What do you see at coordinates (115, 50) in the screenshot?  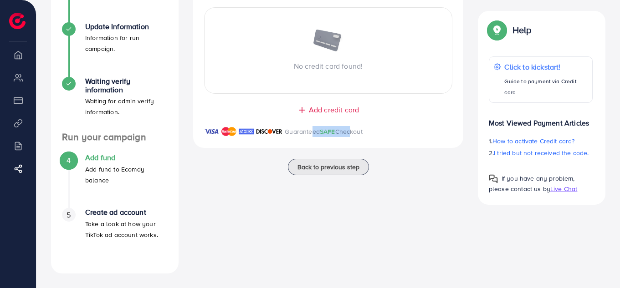 I see `li: Update Information` at bounding box center [115, 50].